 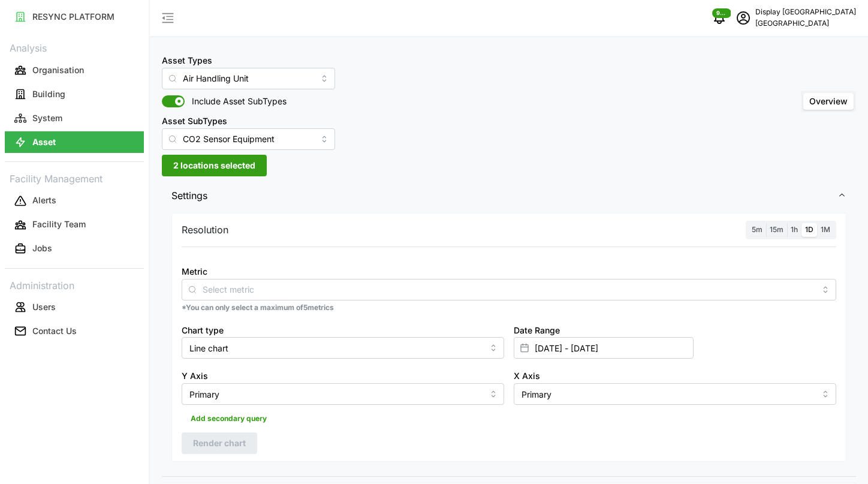 I want to click on a: Contact Us, so click(x=75, y=331).